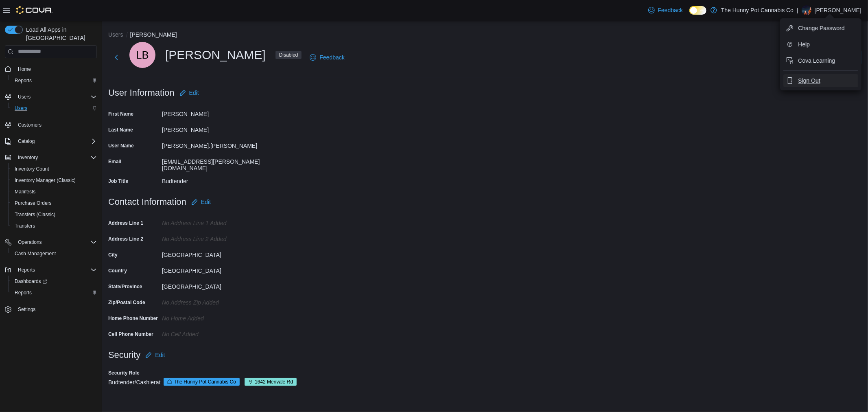  Describe the element at coordinates (25, 192) in the screenshot. I see `a: Manifests` at that location.